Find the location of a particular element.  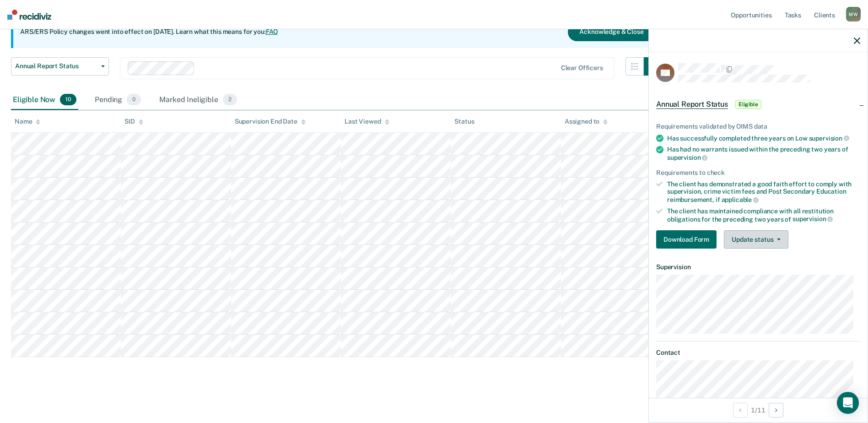

div: Open Intercom Messenger is located at coordinates (848, 403).